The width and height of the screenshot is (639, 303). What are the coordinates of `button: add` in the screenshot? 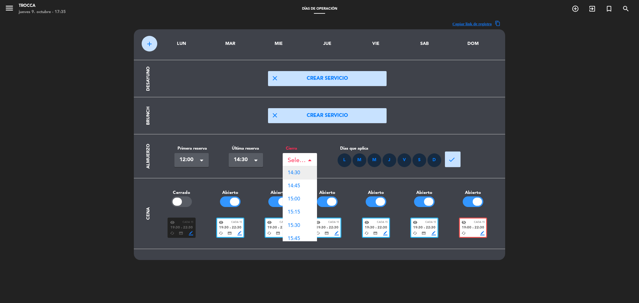 It's located at (149, 44).